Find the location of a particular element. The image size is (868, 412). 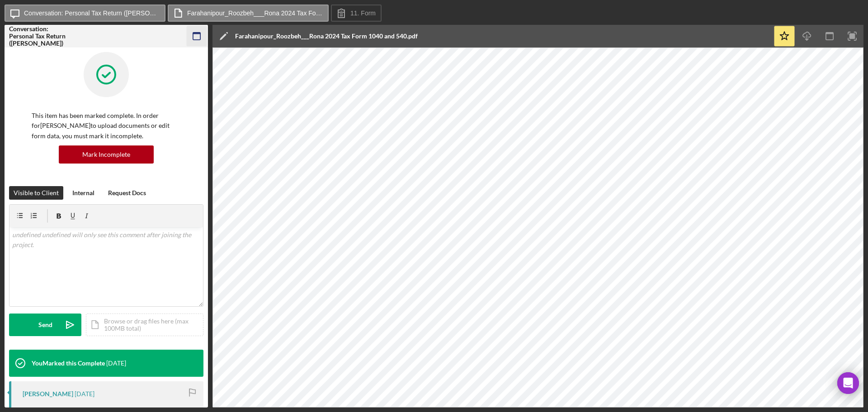

div: Internal is located at coordinates (83, 193).